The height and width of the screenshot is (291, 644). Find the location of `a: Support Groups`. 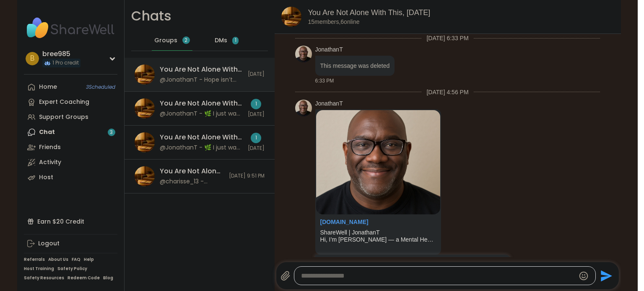

a: Support Groups is located at coordinates (70, 117).